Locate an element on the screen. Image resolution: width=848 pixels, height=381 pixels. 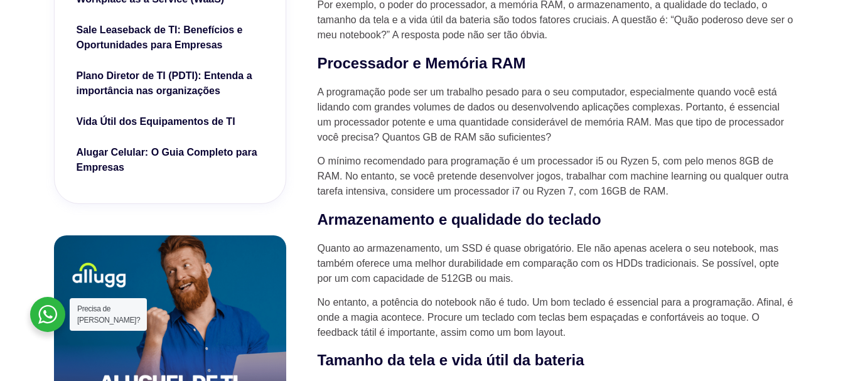
a: Alugar Celular: O Guia Completo para Empresas is located at coordinates (170, 161).